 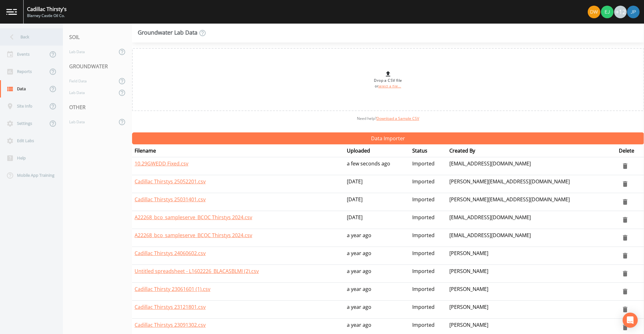 What do you see at coordinates (170, 307) in the screenshot?
I see `a: Cadillac Thirstys 23121801.csv` at bounding box center [170, 307].